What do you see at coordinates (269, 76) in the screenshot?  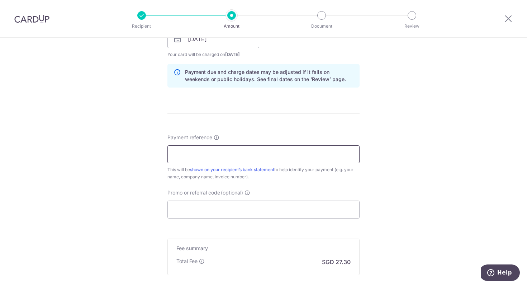 I see `p: Payment due and charge dates may be adjusted if it falls on weekends or public holidays. See fina...` at bounding box center [269, 76].